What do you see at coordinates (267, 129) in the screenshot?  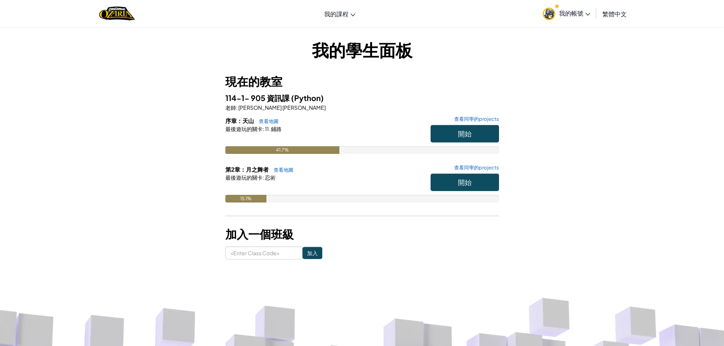 I see `span: 11.` at bounding box center [267, 129].